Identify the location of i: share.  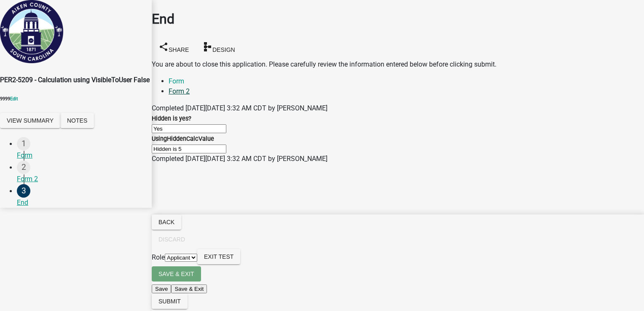
(164, 46).